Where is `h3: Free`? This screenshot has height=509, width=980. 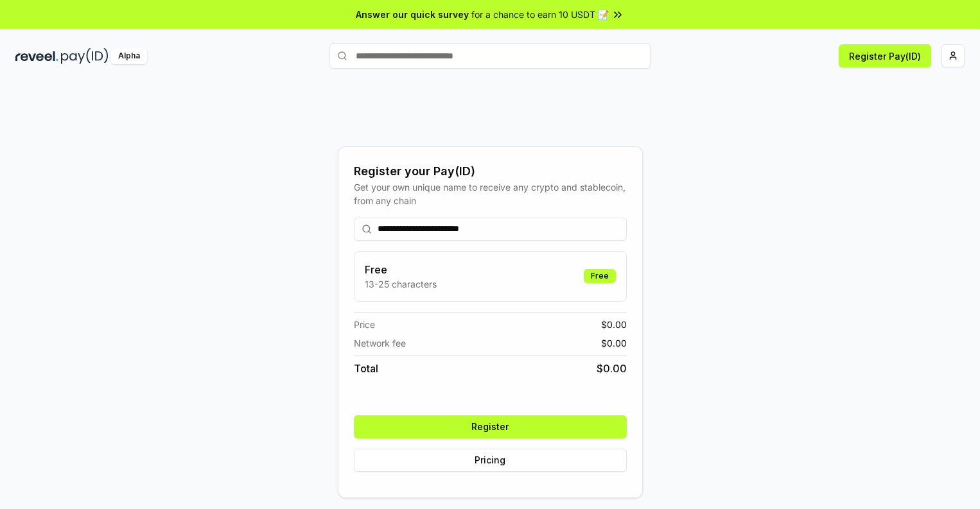
h3: Free is located at coordinates (401, 270).